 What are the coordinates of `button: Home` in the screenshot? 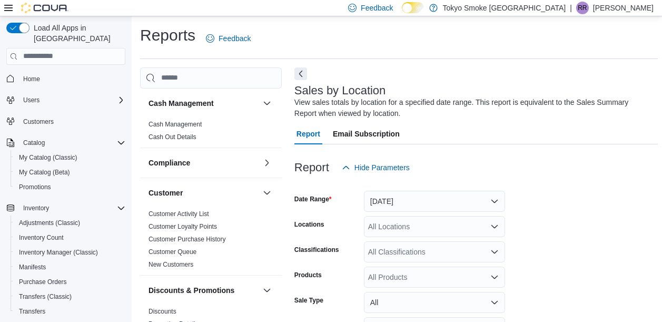 It's located at (66, 79).